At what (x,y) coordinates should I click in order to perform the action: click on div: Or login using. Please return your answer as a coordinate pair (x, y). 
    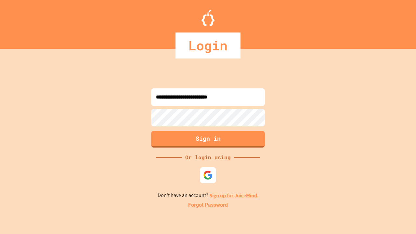
    Looking at the image, I should click on (208, 157).